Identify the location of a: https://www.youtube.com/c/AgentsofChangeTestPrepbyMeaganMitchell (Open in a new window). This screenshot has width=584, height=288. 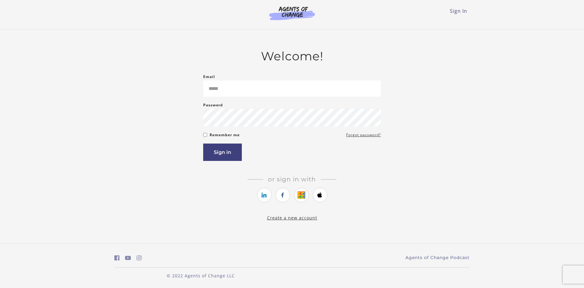
(128, 257).